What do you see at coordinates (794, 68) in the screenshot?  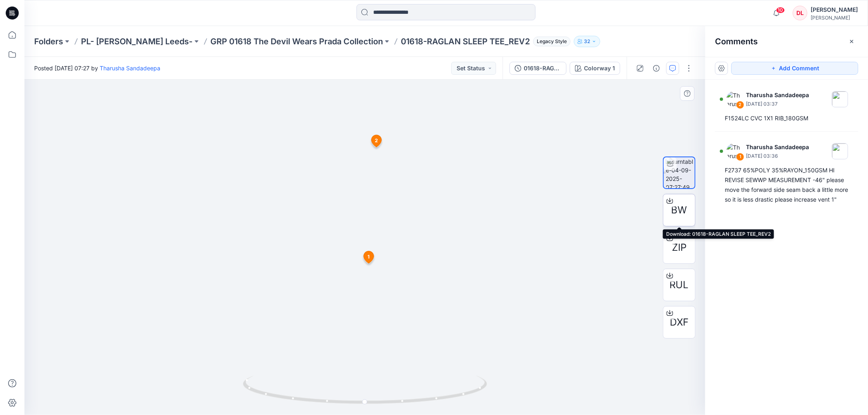 I see `button: Add Comment` at bounding box center [794, 68].